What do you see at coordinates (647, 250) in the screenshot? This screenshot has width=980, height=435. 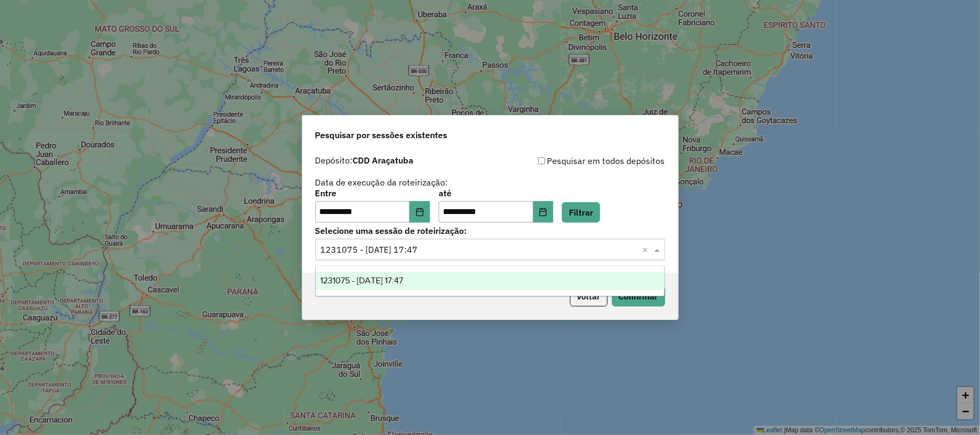 I see `span: Clear all` at bounding box center [647, 250].